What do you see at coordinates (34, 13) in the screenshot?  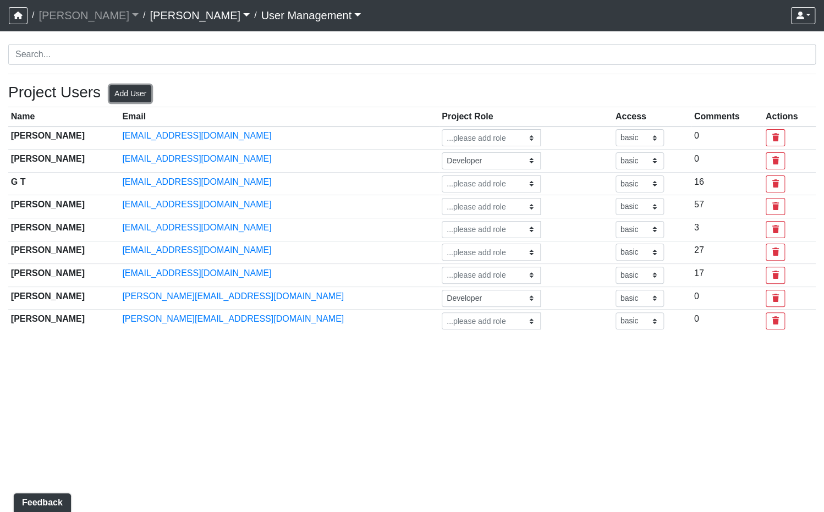 I see `button: Feedback` at bounding box center [34, 13].